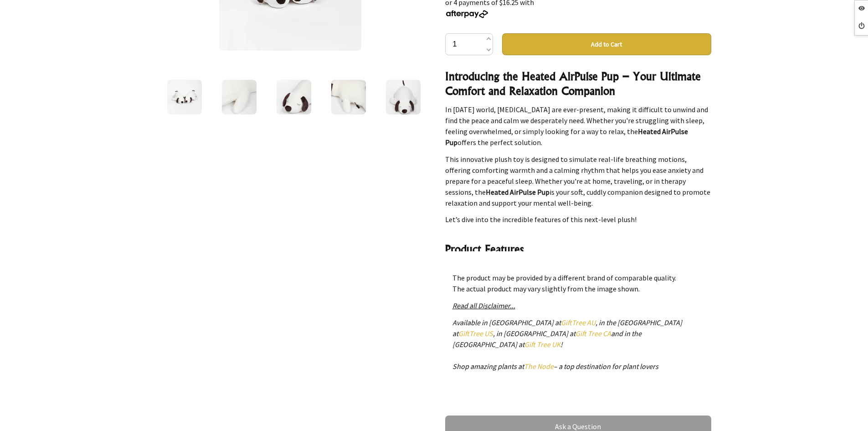 The width and height of the screenshot is (868, 431). I want to click on p: This innovative plush toy is designed to simulate real-life breathing motions, offering comfortin..., so click(578, 181).